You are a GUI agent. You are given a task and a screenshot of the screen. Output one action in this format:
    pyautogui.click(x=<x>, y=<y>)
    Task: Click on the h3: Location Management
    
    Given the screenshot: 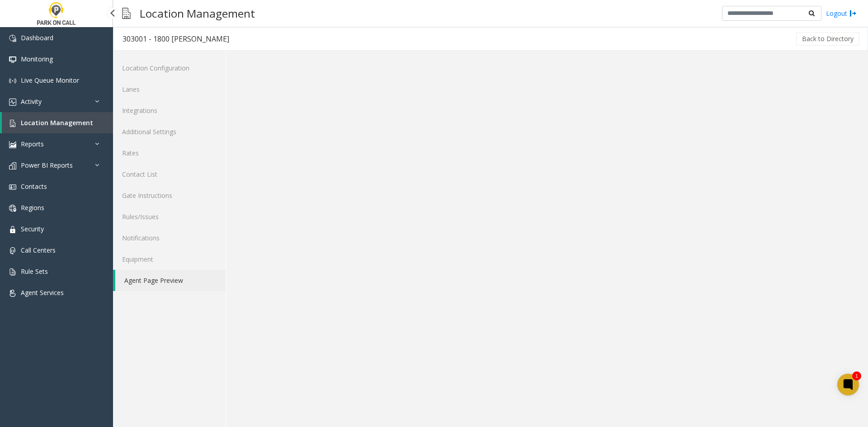 What is the action you would take?
    pyautogui.click(x=197, y=13)
    